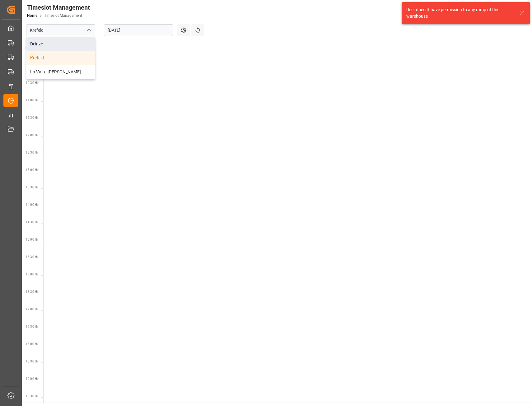 The image size is (532, 406). Describe the element at coordinates (32, 48) in the screenshot. I see `span: 09:30 Hr` at that location.